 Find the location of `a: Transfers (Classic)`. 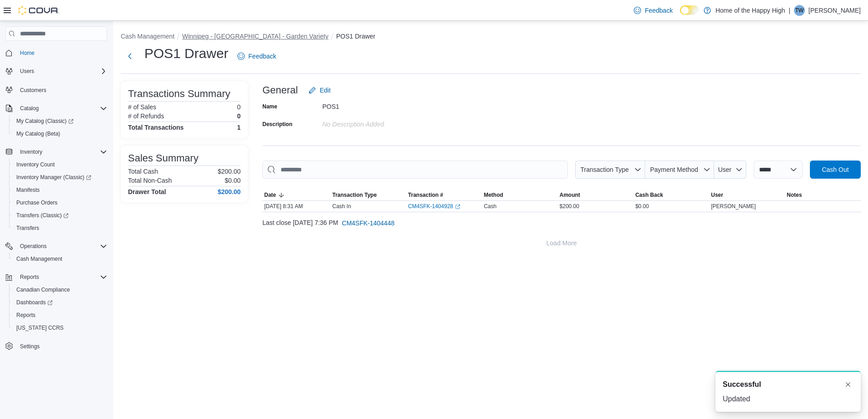

a: Transfers (Classic) is located at coordinates (42, 216).